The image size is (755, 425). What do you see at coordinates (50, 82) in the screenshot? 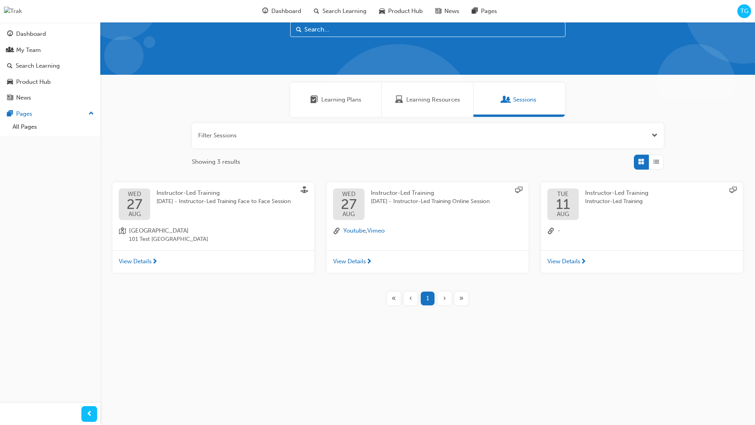
I see `a: Product Hub` at bounding box center [50, 82].